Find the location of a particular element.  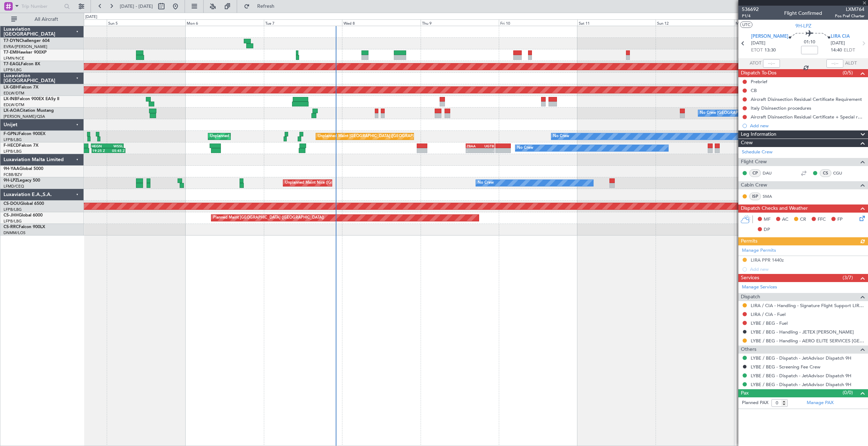

div: Aircraft Disinsection Residual Certificate + Special request is located at coordinates (808, 116).